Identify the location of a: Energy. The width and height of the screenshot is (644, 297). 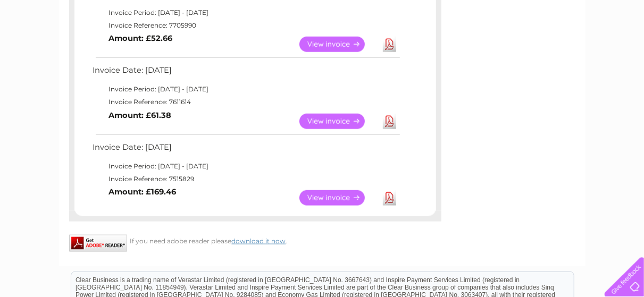
(495, 49).